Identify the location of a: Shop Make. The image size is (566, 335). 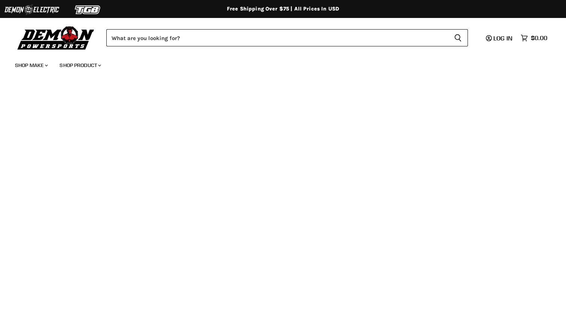
(31, 65).